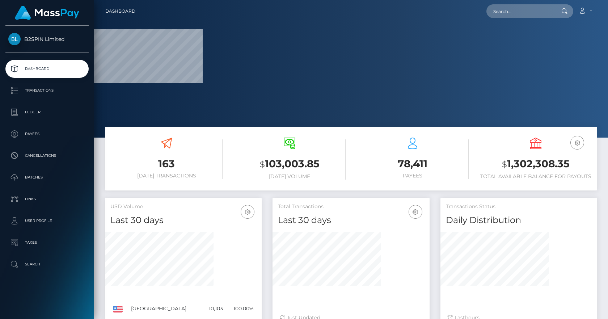  What do you see at coordinates (413, 164) in the screenshot?
I see `h3: 78,411` at bounding box center [413, 164].